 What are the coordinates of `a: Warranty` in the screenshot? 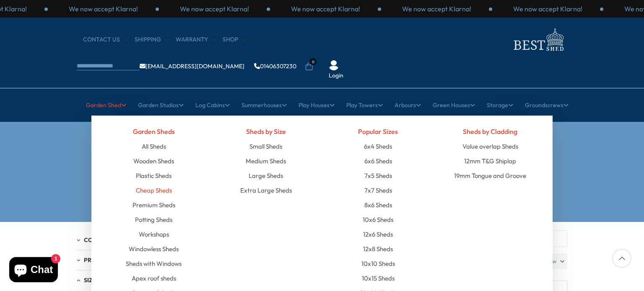 It's located at (196, 40).